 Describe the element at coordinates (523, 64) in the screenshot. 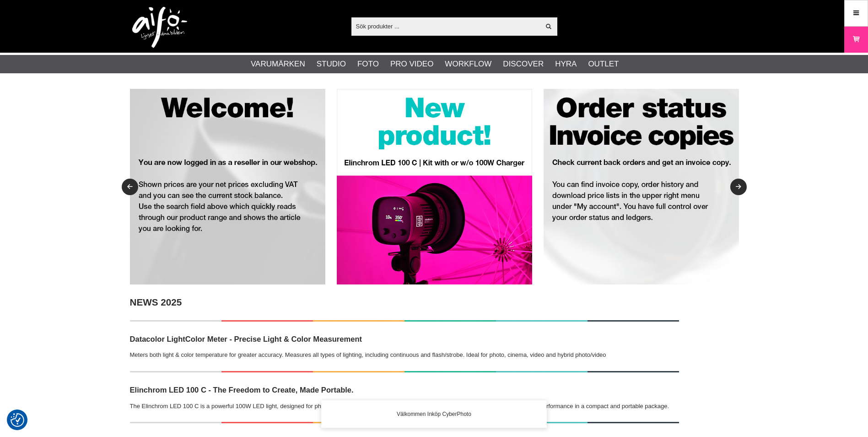

I see `a: Discover` at that location.